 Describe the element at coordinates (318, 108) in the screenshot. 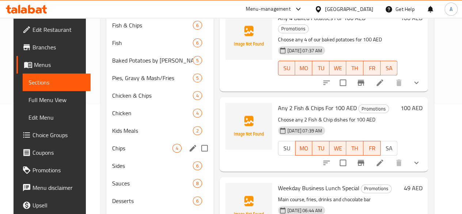

I see `span: Any 2 Fish & Chips For 100 AED` at that location.